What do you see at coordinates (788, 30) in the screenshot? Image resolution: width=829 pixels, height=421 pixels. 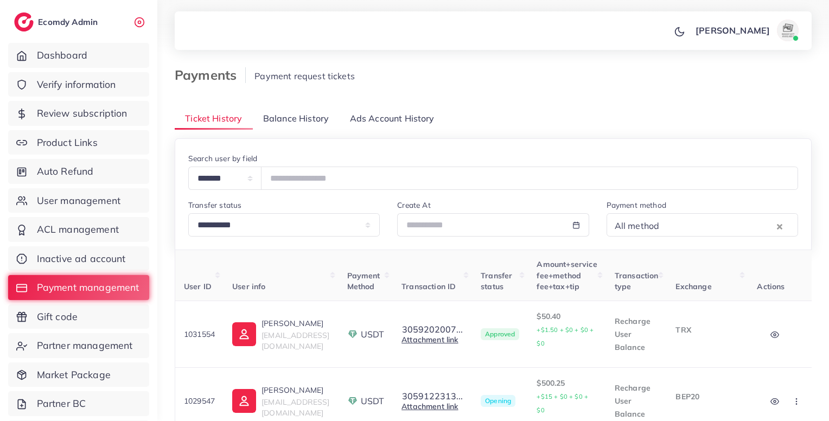 I see `img: avatar` at bounding box center [788, 30].